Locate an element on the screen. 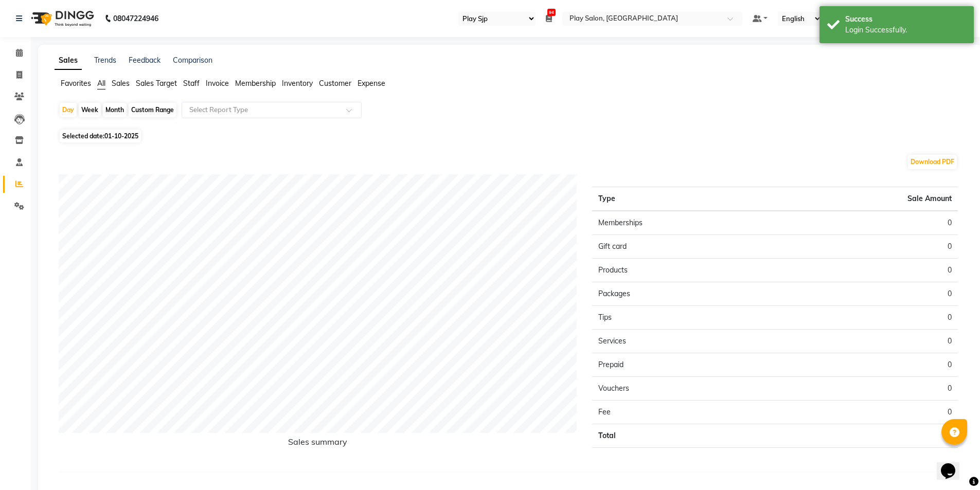  td: Vouchers is located at coordinates (683, 389).